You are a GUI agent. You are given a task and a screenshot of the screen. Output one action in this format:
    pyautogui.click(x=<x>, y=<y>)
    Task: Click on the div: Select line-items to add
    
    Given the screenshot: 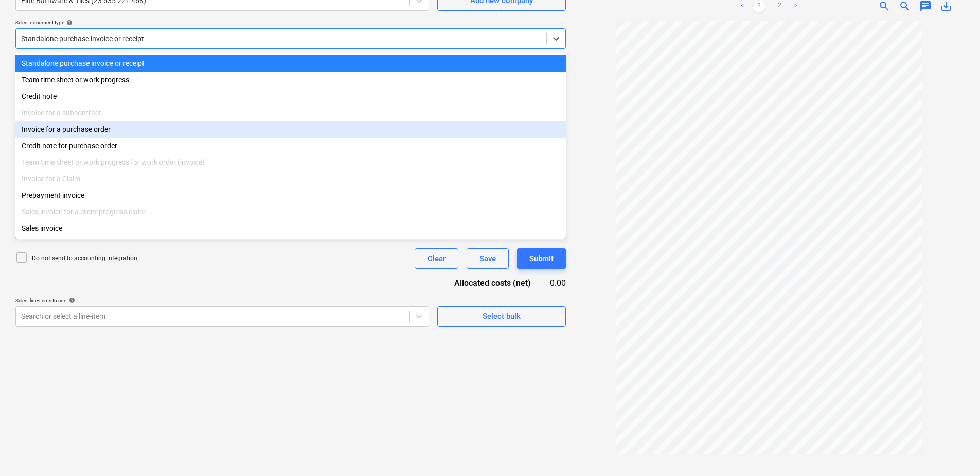 What is the action you would take?
    pyautogui.click(x=223, y=300)
    